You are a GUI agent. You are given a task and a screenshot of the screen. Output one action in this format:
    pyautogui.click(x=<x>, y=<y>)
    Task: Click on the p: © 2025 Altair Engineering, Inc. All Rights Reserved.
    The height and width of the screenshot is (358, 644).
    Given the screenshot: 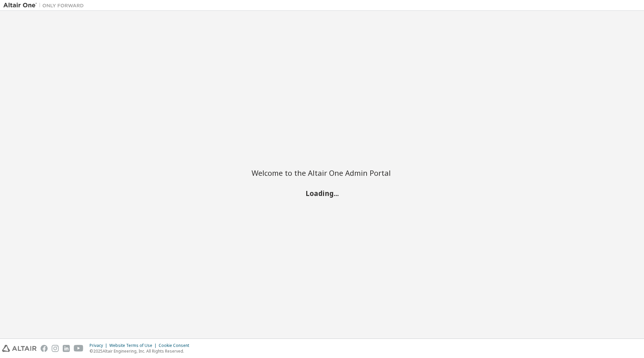 What is the action you would take?
    pyautogui.click(x=141, y=351)
    